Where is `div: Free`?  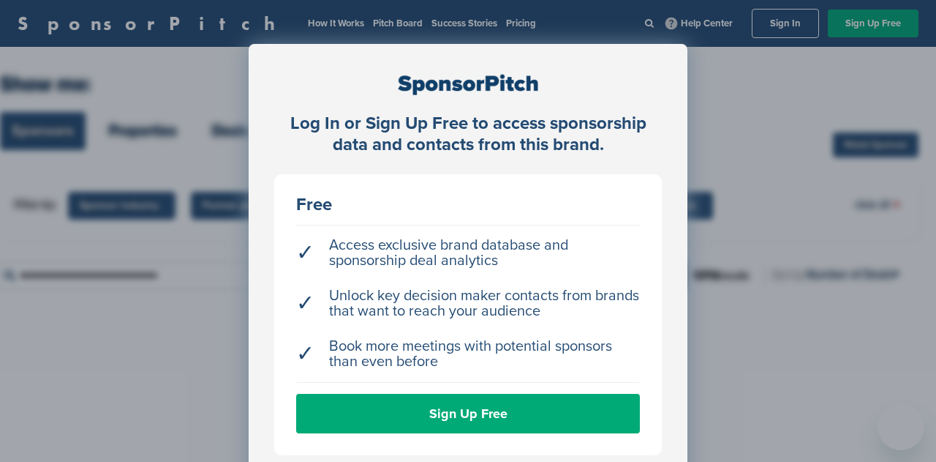 div: Free is located at coordinates (468, 205).